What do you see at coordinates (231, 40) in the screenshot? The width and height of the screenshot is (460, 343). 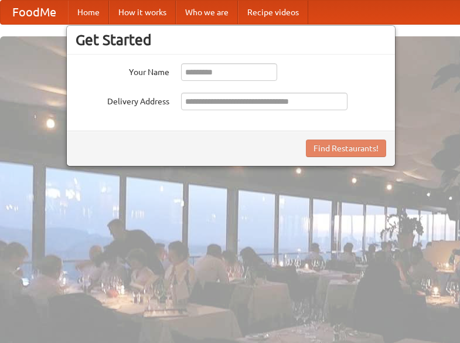 I see `h3: Get Started` at bounding box center [231, 40].